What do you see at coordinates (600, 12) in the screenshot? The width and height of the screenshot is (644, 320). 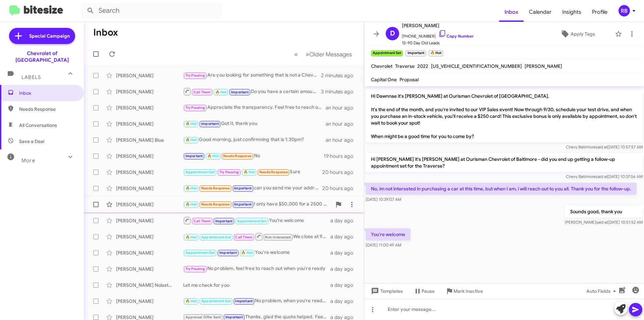 I see `span: Profile` at bounding box center [600, 12].